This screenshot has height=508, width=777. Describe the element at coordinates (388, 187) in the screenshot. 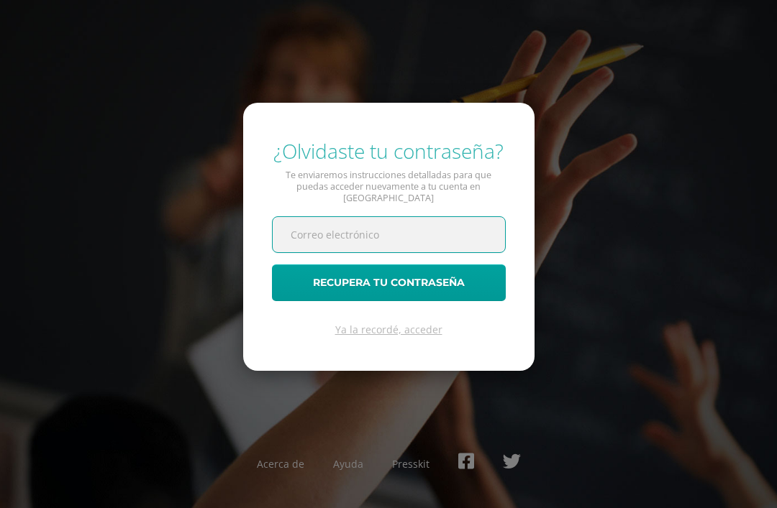

I see `p: Te enviaremos instrucciones detalladas para que puedas acceder nuevamente a tu cuenta en [GEOGRAP...` at that location.